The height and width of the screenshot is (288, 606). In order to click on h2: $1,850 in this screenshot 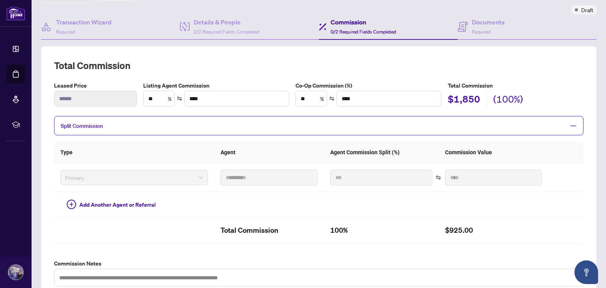, I will do `click(464, 100)`.